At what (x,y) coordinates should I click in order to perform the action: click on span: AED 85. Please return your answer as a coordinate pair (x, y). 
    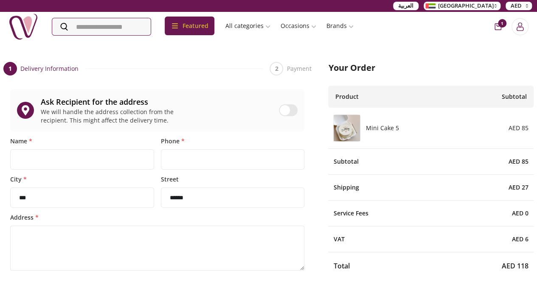
    Looking at the image, I should click on (518, 162).